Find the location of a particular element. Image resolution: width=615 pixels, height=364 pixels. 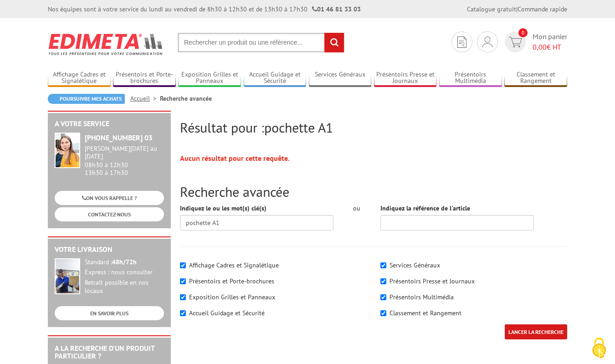

input: Présentoirs et Porte-brochures is located at coordinates (183, 281).